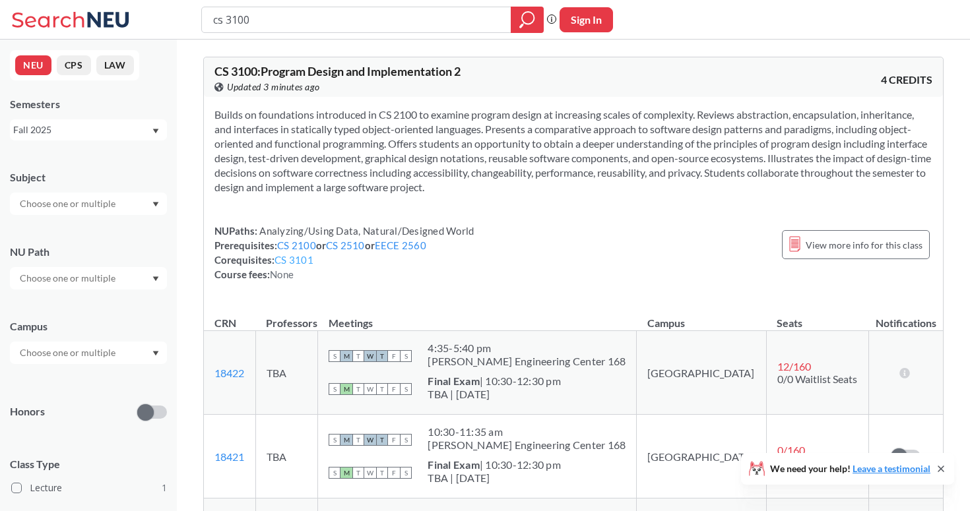 Image resolution: width=970 pixels, height=511 pixels. I want to click on div: Fall 2025, so click(82, 130).